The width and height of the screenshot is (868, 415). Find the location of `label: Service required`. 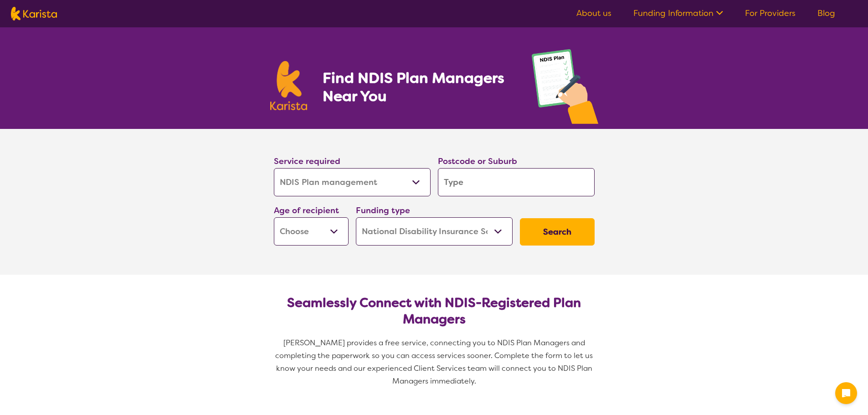

label: Service required is located at coordinates (307, 161).